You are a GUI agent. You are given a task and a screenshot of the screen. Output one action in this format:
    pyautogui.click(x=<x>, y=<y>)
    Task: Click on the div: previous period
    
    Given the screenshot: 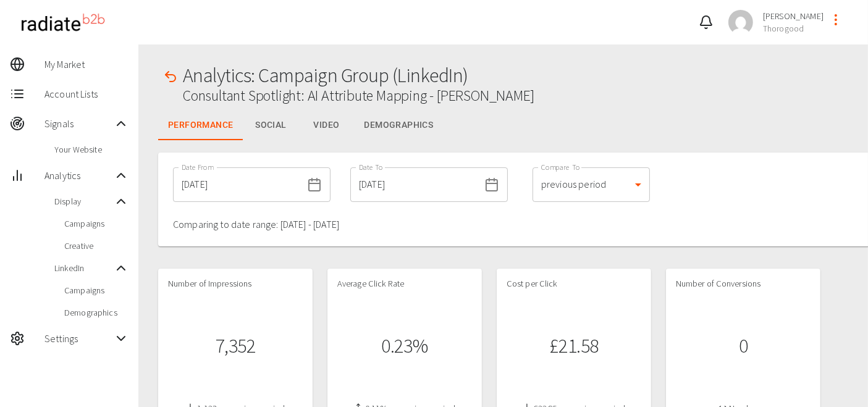 What is the action you would take?
    pyautogui.click(x=591, y=185)
    